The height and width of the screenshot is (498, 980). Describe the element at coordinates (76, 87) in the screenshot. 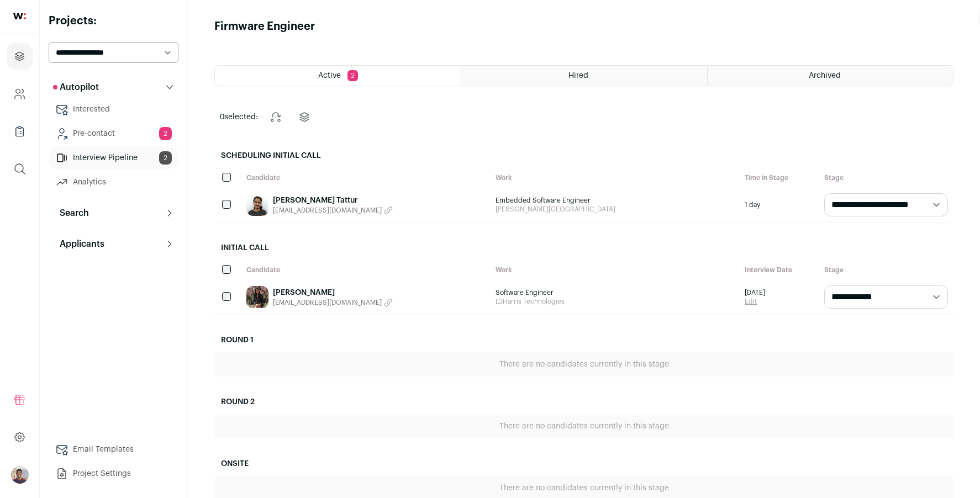

I see `p: Autopilot` at that location.